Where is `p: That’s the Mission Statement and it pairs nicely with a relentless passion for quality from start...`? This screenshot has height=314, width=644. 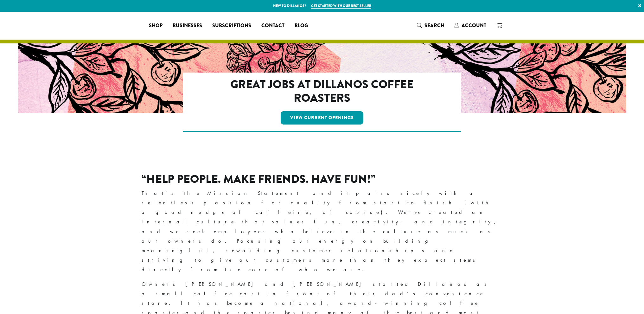 p: That’s the Mission Statement and it pairs nicely with a relentless passion for quality from start... is located at coordinates (322, 231).